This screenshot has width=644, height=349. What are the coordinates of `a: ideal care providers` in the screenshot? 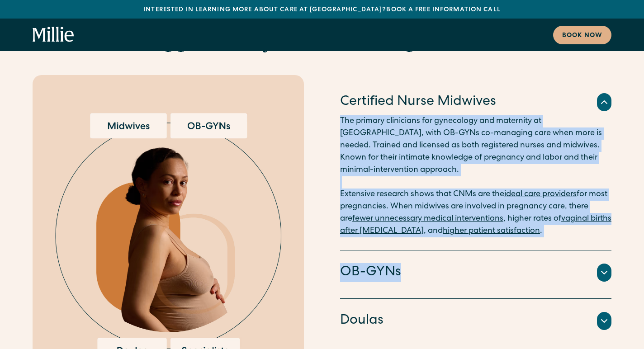 It's located at (540, 194).